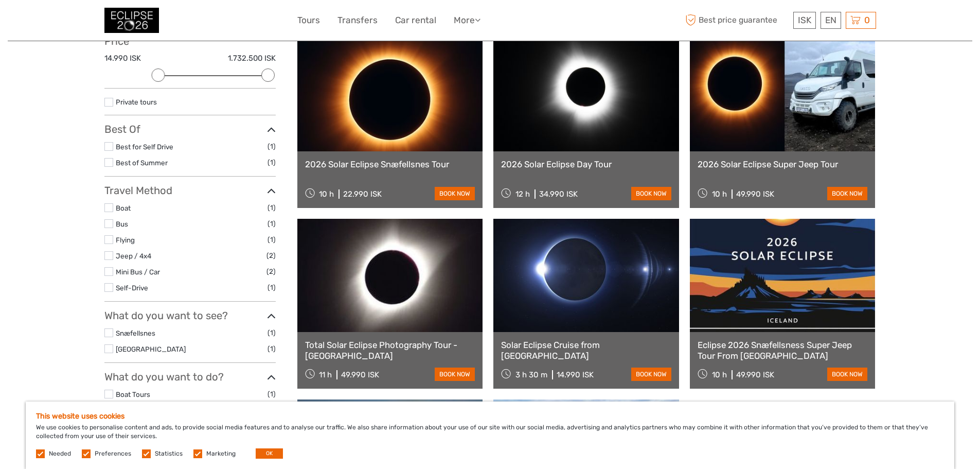 Image resolution: width=980 pixels, height=469 pixels. I want to click on a: Bus, so click(122, 224).